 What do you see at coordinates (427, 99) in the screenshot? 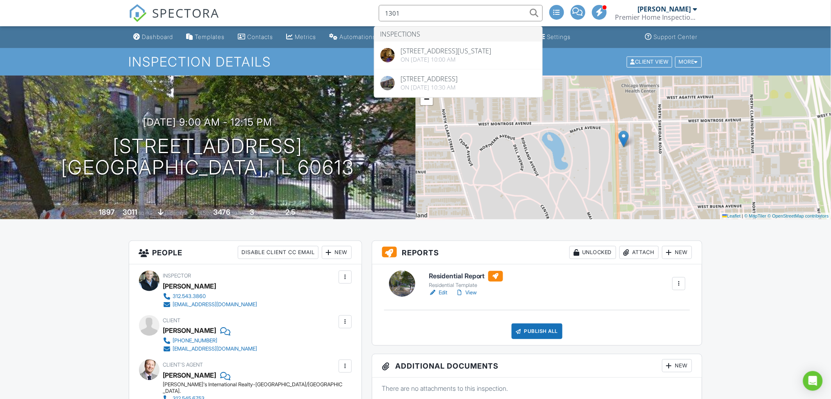
I see `a: Zoom out` at bounding box center [427, 99].